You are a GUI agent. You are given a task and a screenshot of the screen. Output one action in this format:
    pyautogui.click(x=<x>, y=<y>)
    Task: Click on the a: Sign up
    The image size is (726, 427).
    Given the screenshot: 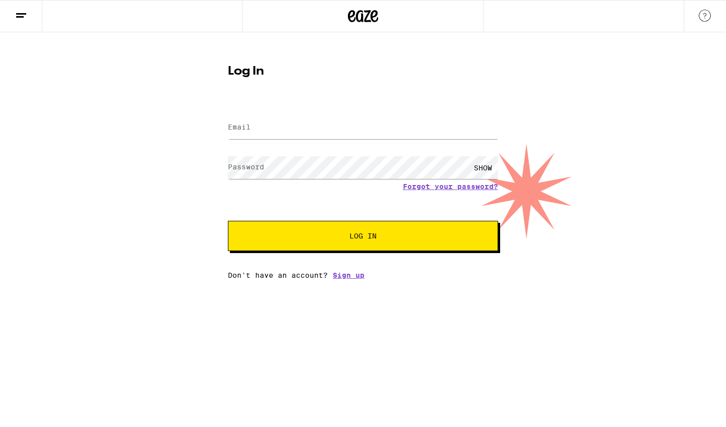 What is the action you would take?
    pyautogui.click(x=348, y=275)
    